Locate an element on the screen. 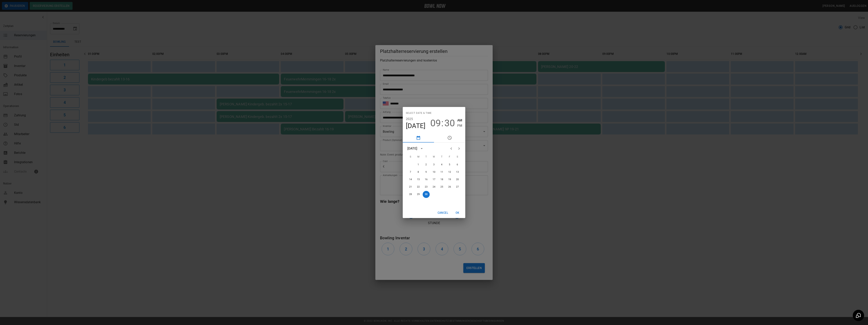 Image resolution: width=868 pixels, height=325 pixels. button: 16 is located at coordinates (426, 180).